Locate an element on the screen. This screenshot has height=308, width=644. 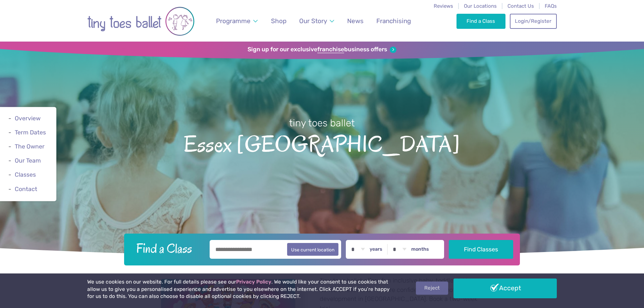
a: Classes is located at coordinates (25, 175).